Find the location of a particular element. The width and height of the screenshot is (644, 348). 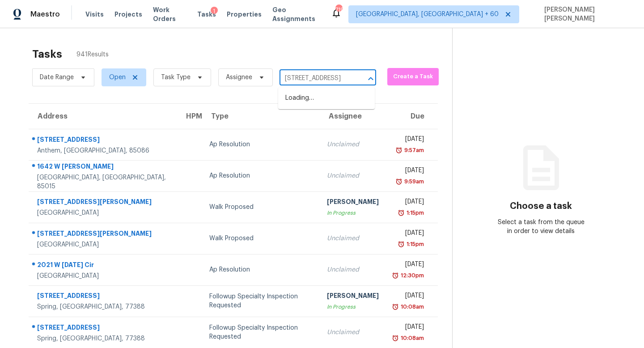

div: 9:59am is located at coordinates (413, 181).